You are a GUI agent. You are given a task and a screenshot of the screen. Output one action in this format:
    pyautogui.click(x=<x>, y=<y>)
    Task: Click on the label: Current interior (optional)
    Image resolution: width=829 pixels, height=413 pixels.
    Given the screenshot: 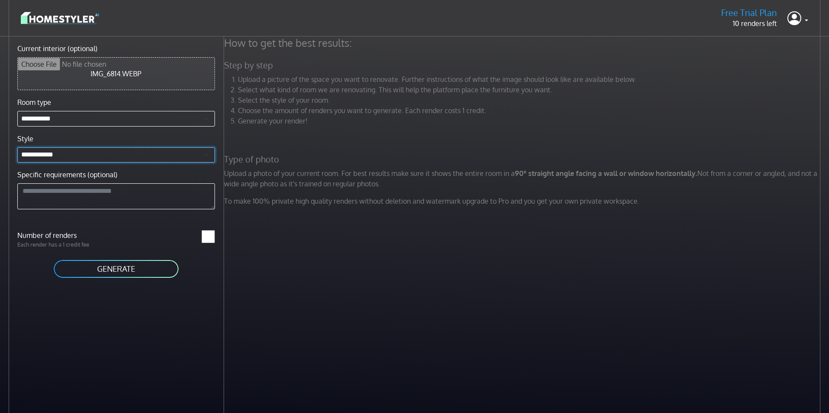 What is the action you would take?
    pyautogui.click(x=57, y=49)
    